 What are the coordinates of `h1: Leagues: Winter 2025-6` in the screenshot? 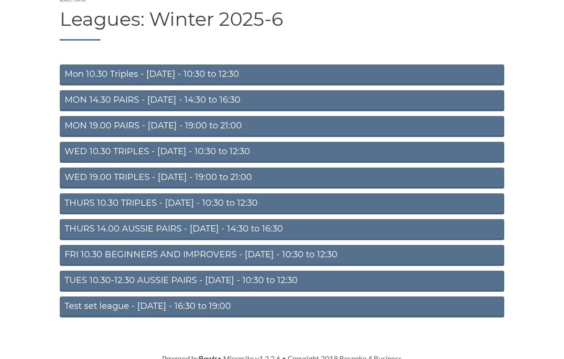 It's located at (282, 24).